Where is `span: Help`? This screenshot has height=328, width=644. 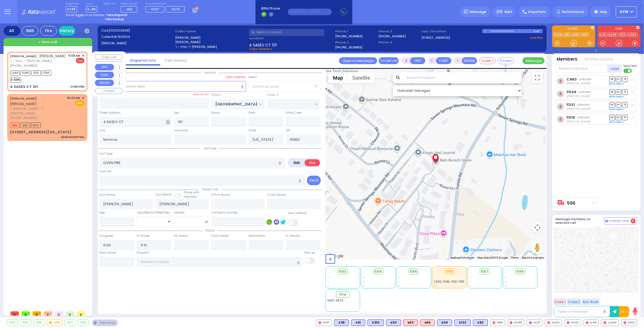 span: Help is located at coordinates (603, 12).